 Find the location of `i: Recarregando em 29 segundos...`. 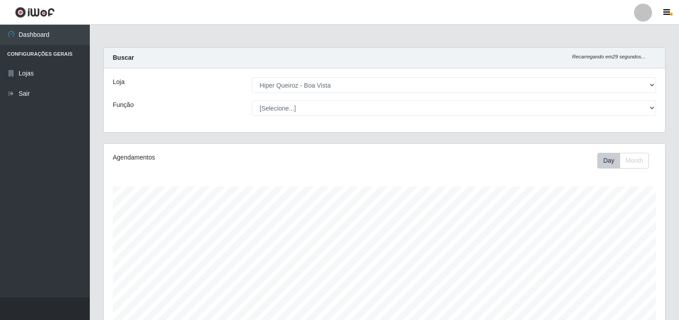

i: Recarregando em 29 segundos... is located at coordinates (609, 57).